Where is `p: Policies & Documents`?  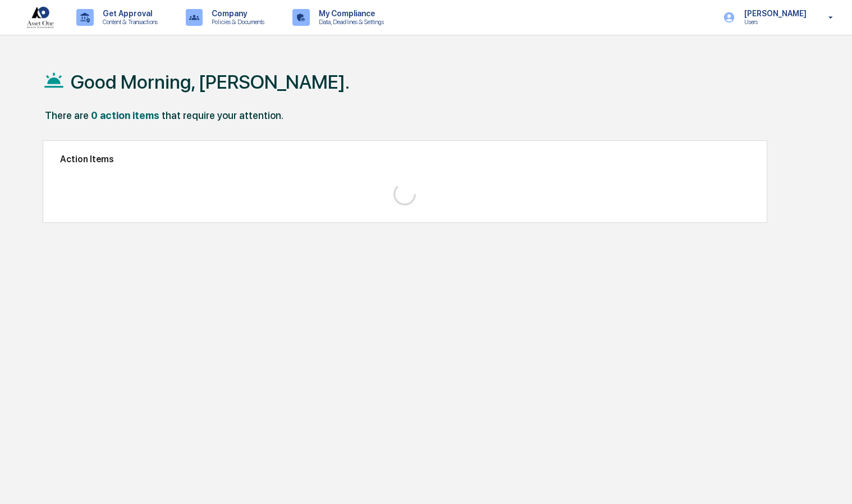
p: Policies & Documents is located at coordinates (236, 22).